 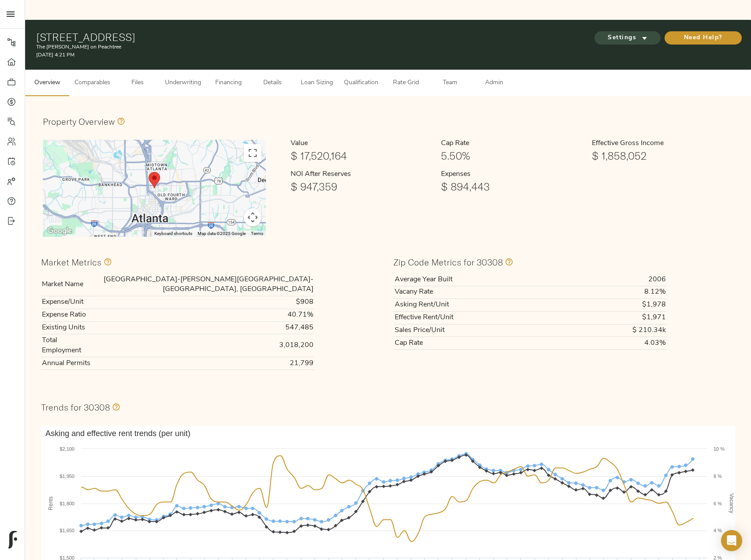 What do you see at coordinates (627, 38) in the screenshot?
I see `button: Settings` at bounding box center [627, 38].